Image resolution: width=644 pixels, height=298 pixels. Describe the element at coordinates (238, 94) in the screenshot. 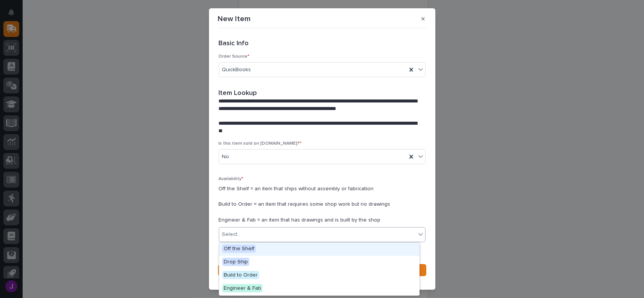

I see `h2: Item Lookup` at that location.